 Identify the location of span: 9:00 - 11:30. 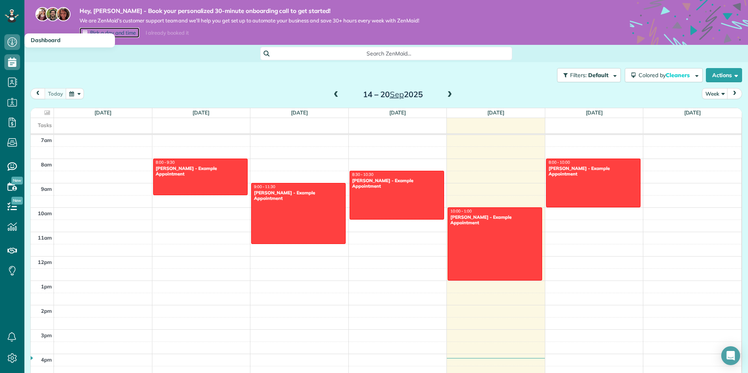
(264, 187).